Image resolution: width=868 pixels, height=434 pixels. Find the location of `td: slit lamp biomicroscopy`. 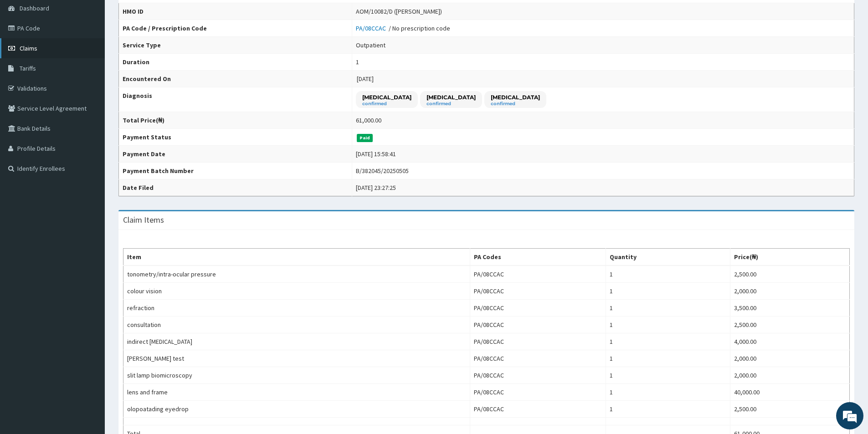

td: slit lamp biomicroscopy is located at coordinates (296, 375).